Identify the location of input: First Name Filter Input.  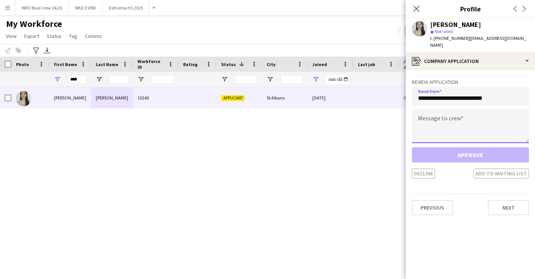
(77, 79).